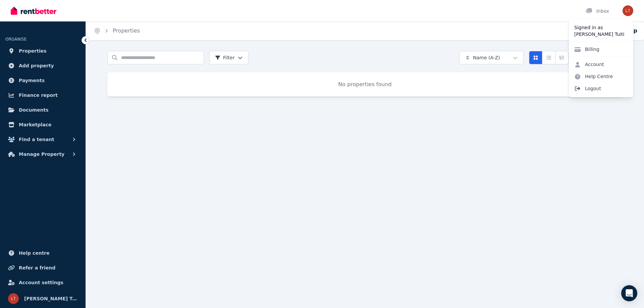 The width and height of the screenshot is (644, 308). Describe the element at coordinates (229, 58) in the screenshot. I see `button: Filter` at that location.